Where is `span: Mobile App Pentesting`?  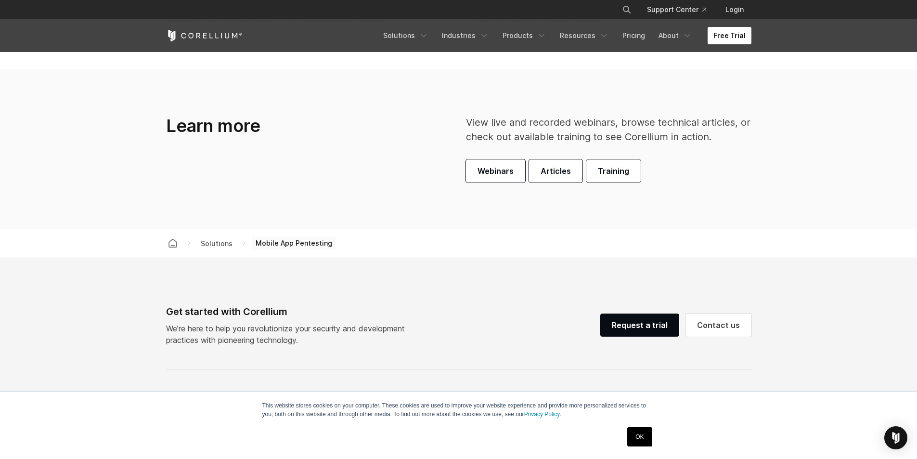
span: Mobile App Pentesting is located at coordinates (293, 243).